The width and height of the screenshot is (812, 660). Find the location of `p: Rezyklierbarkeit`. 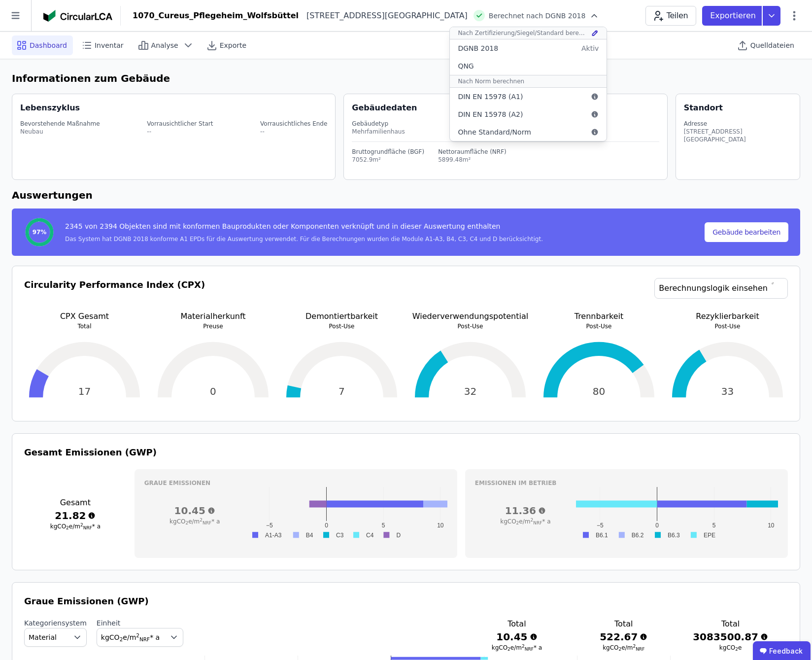

p: Rezyklierbarkeit is located at coordinates (727, 317).